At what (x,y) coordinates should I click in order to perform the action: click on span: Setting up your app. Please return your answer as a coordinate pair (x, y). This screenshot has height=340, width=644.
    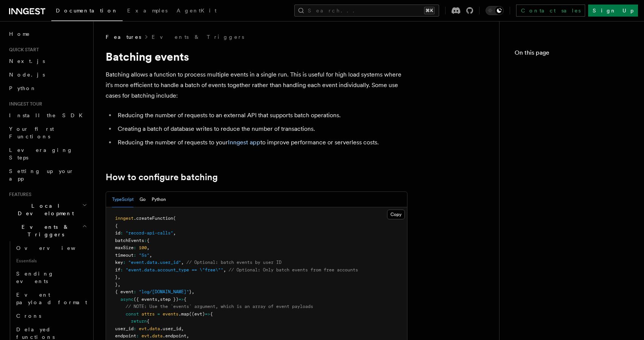
    Looking at the image, I should click on (41, 175).